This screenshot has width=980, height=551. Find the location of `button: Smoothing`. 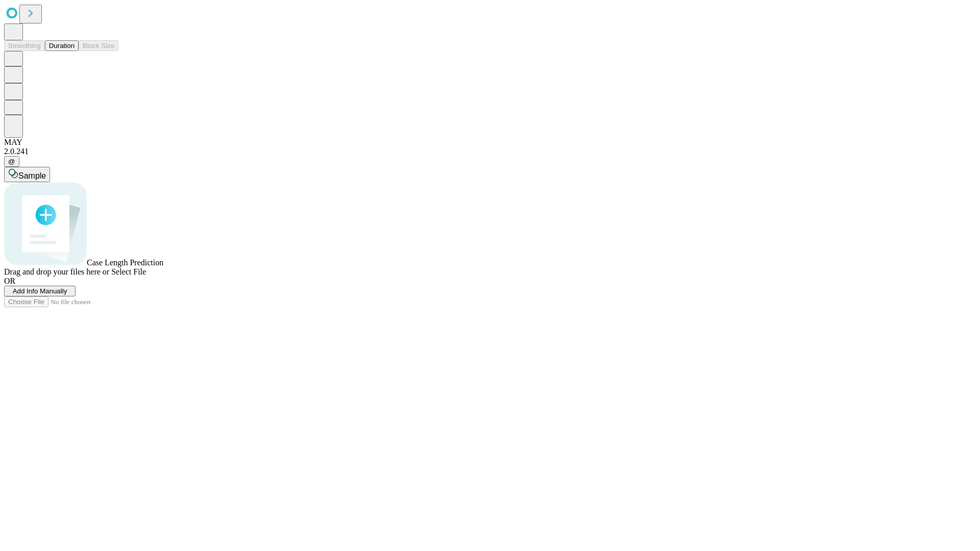

button: Smoothing is located at coordinates (24, 45).